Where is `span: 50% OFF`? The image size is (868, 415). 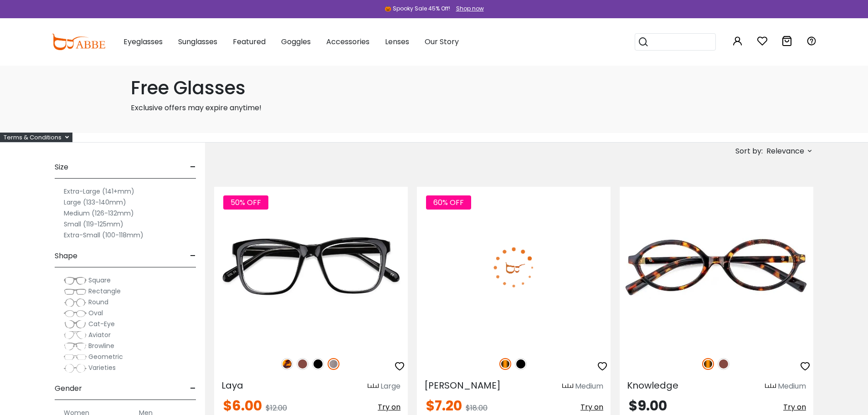
span: 50% OFF is located at coordinates (246, 202).